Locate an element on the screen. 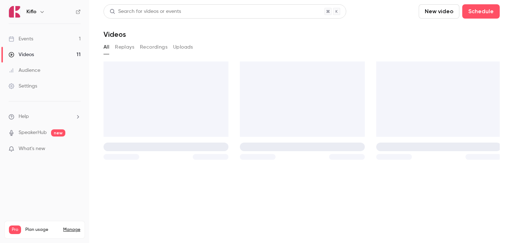 The height and width of the screenshot is (243, 514). button: All is located at coordinates (106, 47).